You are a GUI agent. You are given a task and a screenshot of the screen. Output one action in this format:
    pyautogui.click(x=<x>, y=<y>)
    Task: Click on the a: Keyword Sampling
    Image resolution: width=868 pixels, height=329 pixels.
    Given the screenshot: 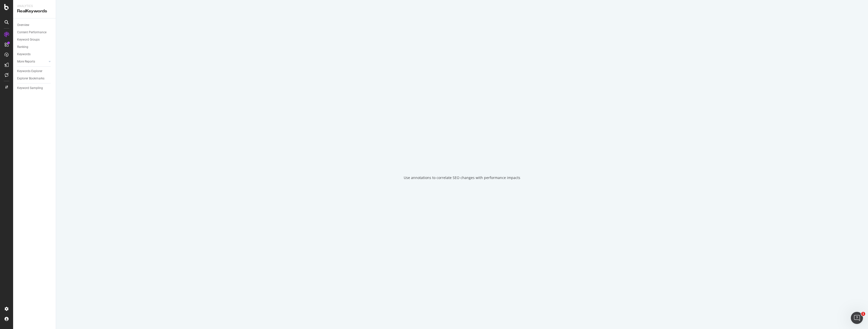 What is the action you would take?
    pyautogui.click(x=35, y=88)
    